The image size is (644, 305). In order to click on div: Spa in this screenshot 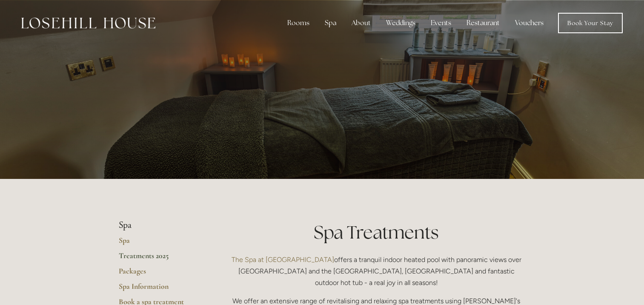, I will do `click(330, 23)`.